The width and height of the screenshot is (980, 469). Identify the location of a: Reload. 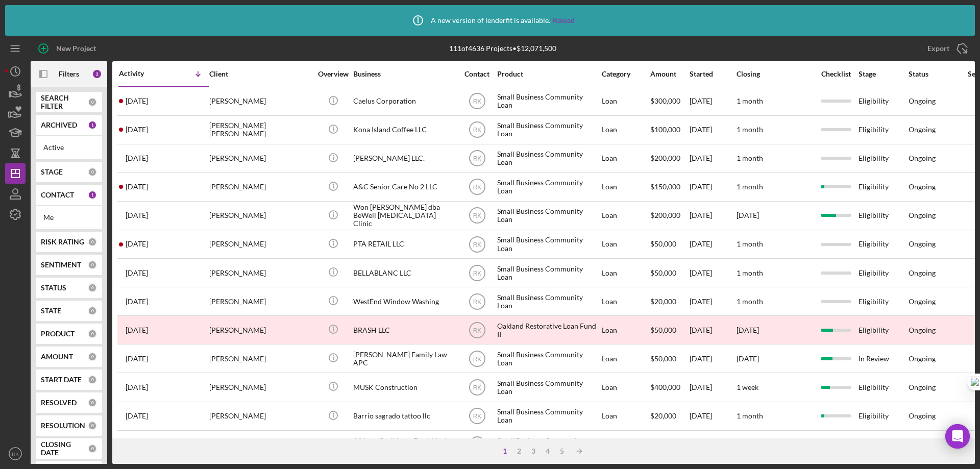
(563, 21).